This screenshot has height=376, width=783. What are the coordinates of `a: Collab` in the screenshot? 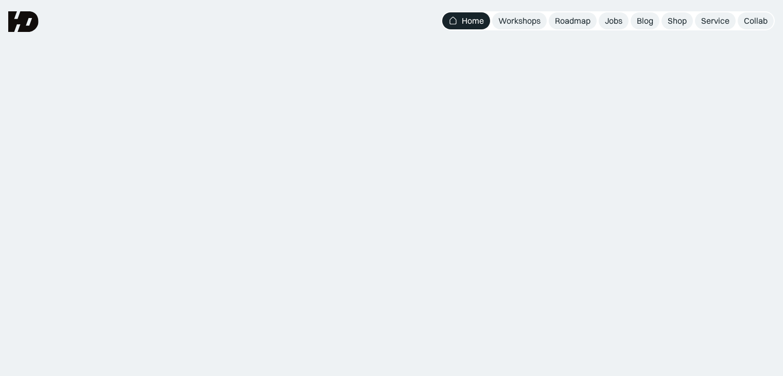 It's located at (756, 21).